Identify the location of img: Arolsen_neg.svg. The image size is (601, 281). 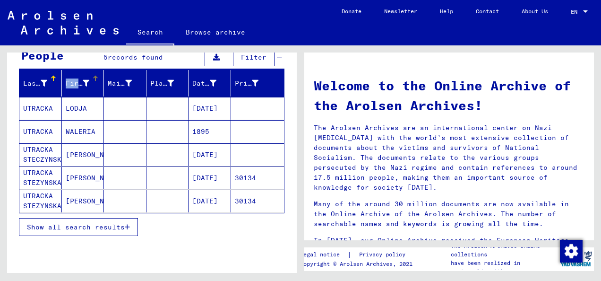
(63, 23).